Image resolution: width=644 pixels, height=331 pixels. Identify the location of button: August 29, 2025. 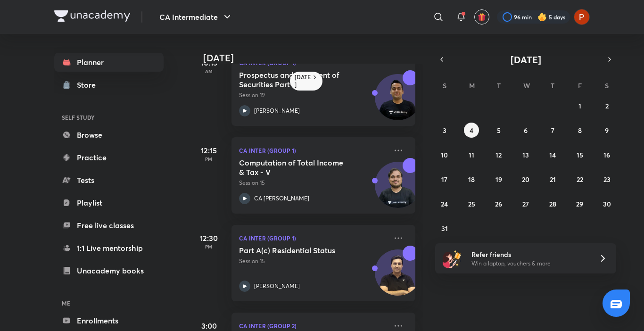
(580, 204).